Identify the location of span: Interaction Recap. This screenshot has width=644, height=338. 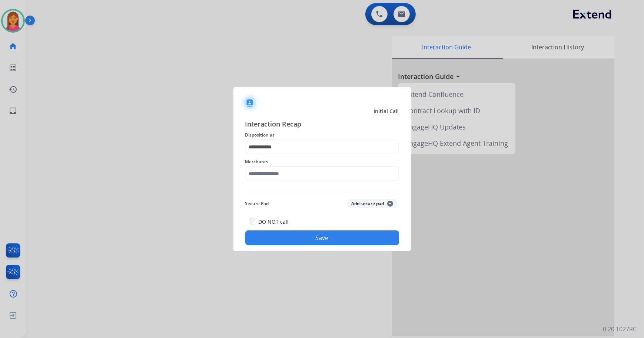
(322, 125).